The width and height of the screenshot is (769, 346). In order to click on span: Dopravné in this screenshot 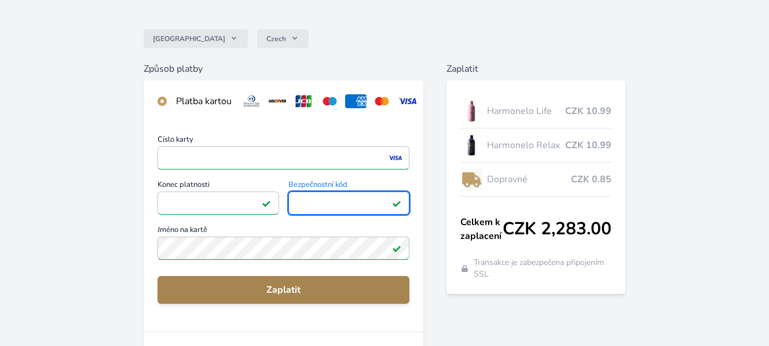, I will do `click(529, 180)`.